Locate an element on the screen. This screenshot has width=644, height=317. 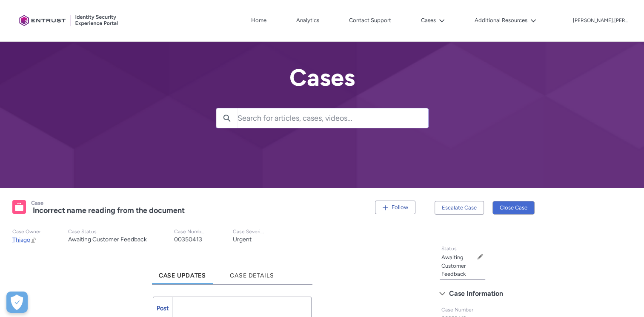
span: Case Details is located at coordinates (252, 275).